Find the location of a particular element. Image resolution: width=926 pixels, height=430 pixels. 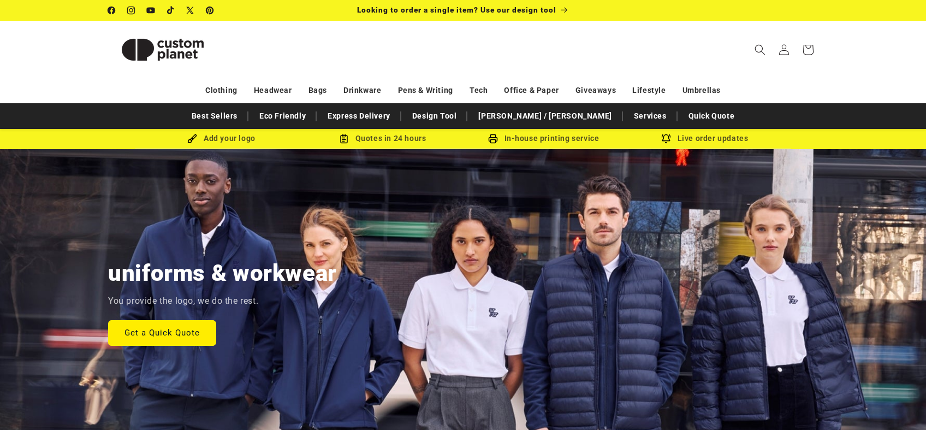

a: Express Delivery is located at coordinates (359, 116).